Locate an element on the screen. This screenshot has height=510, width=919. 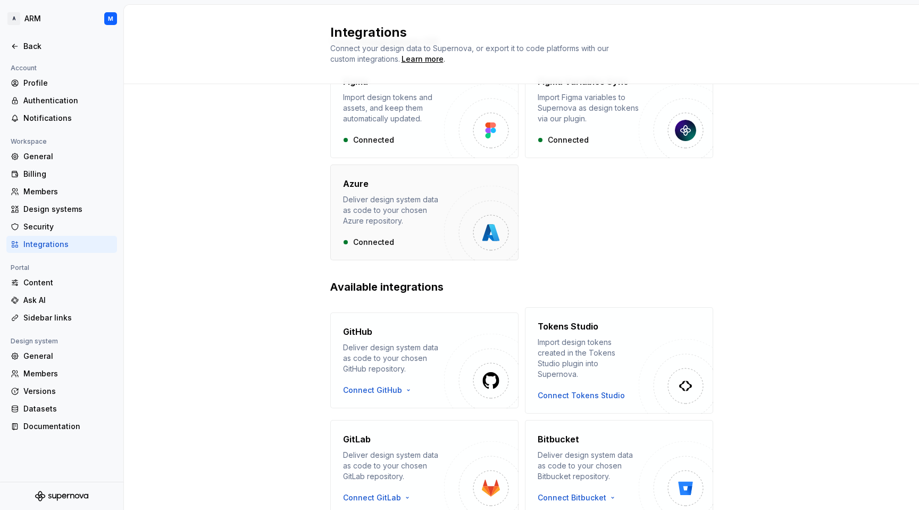
div: Documentation is located at coordinates (68, 426).